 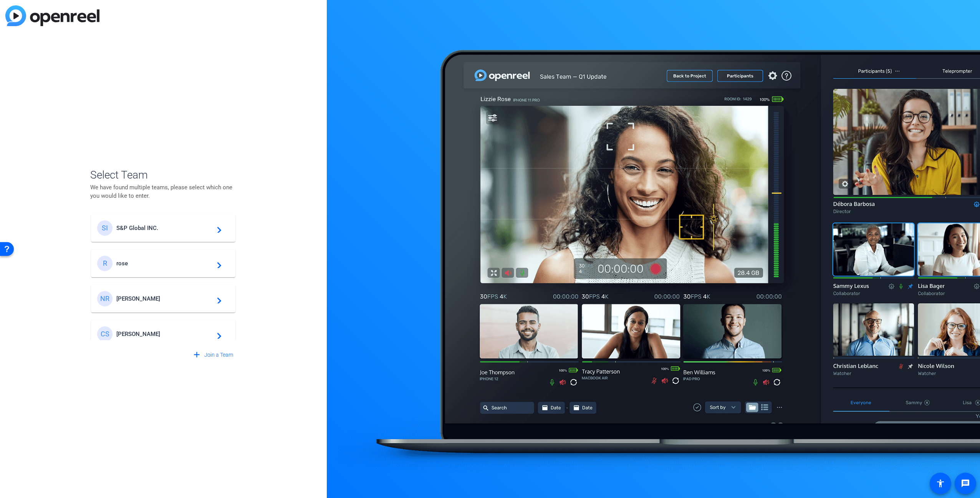 I want to click on span: rose, so click(x=165, y=264).